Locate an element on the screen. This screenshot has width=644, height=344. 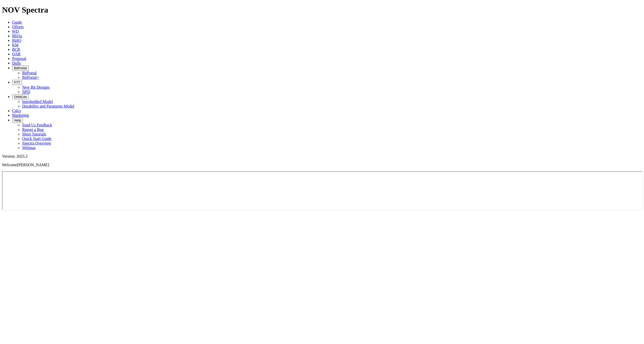
span: Help is located at coordinates (17, 120).